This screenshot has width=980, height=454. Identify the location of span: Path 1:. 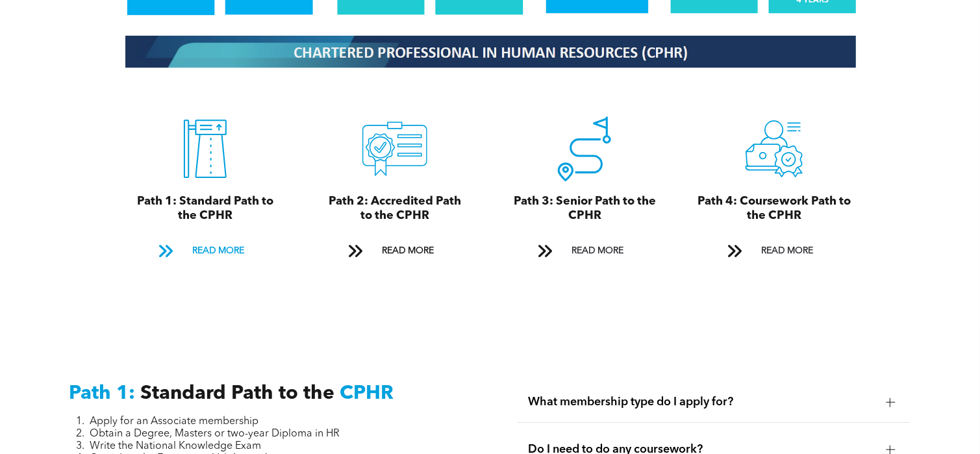
(103, 394).